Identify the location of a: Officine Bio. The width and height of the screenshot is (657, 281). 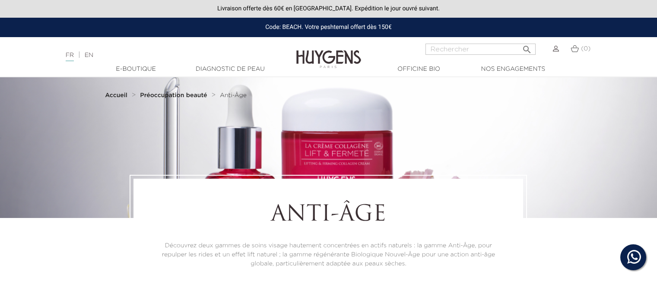
(419, 69).